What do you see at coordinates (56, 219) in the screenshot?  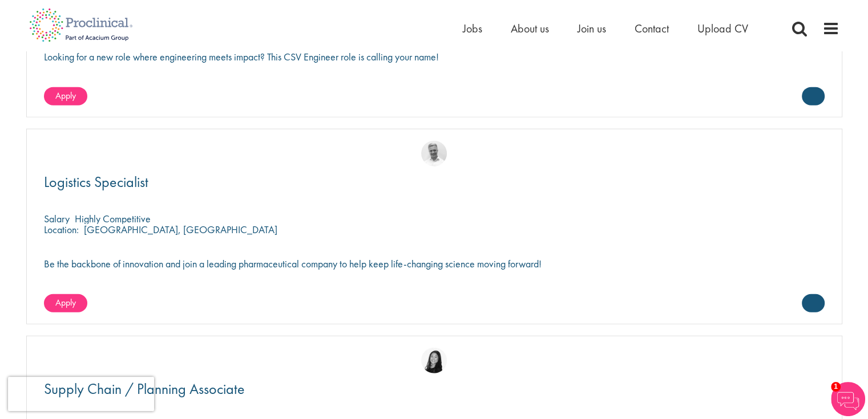 I see `span: Salary` at bounding box center [56, 219].